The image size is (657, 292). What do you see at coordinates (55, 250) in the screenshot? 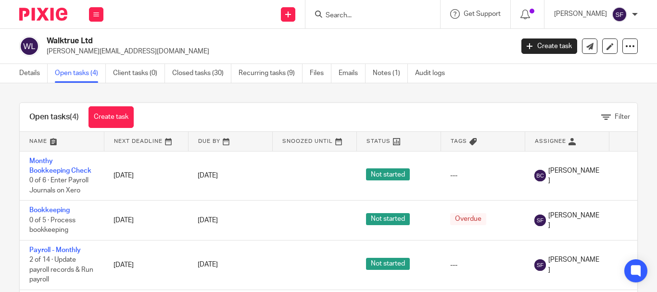
I see `a: Payroll - Monthly` at bounding box center [55, 250].